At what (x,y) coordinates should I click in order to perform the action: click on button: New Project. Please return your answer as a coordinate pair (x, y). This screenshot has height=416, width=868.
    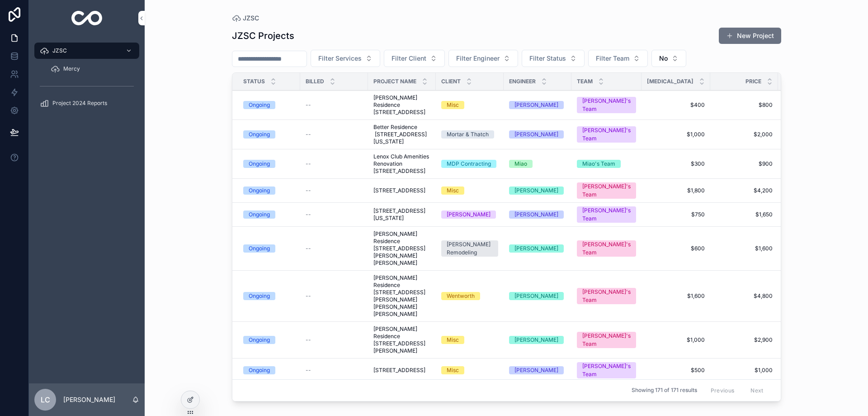
    Looking at the image, I should click on (750, 36).